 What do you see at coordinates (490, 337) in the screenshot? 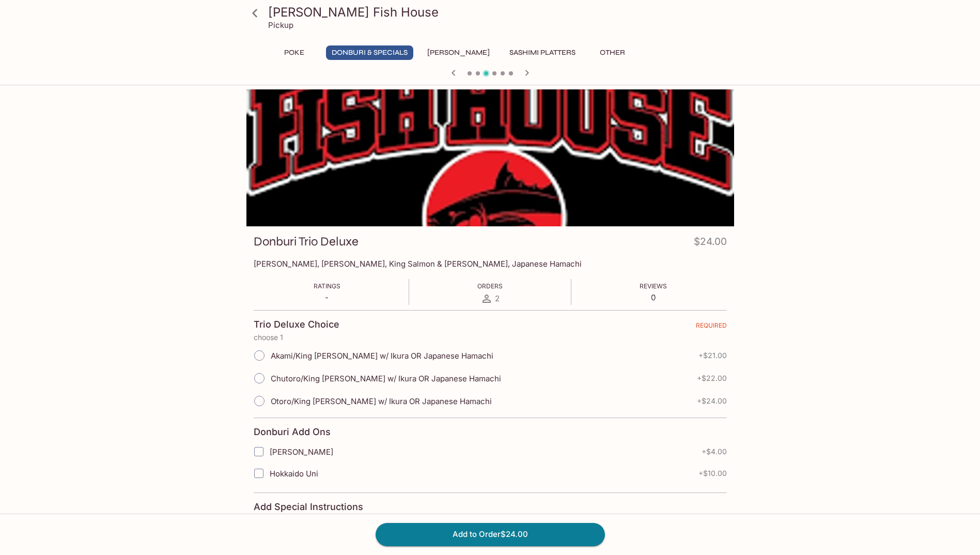
I see `p: choose 1` at bounding box center [490, 337].